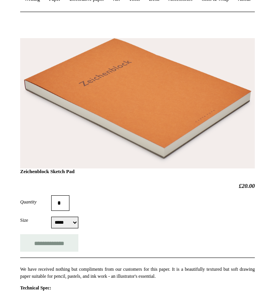 This screenshot has height=291, width=275. Describe the element at coordinates (138, 113) in the screenshot. I see `h1: Zeichenblock Sketch Pad` at that location.